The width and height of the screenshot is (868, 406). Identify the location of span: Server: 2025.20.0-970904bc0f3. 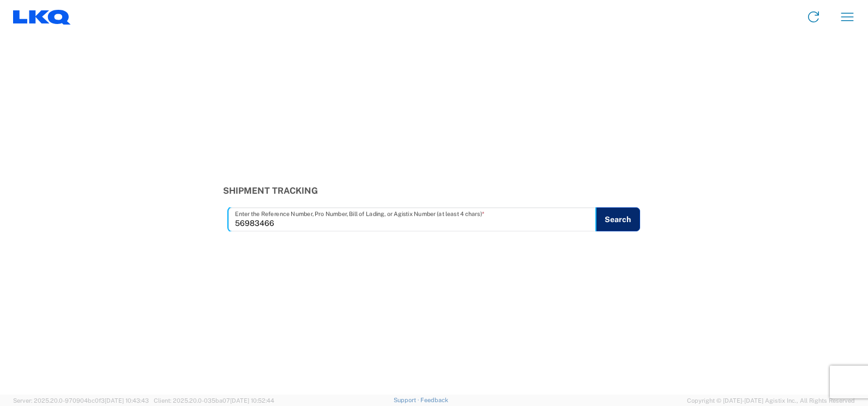
(81, 401).